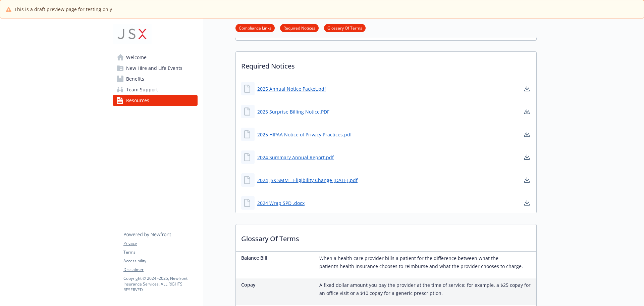 The image size is (644, 306). I want to click on a: Accessibility, so click(161, 261).